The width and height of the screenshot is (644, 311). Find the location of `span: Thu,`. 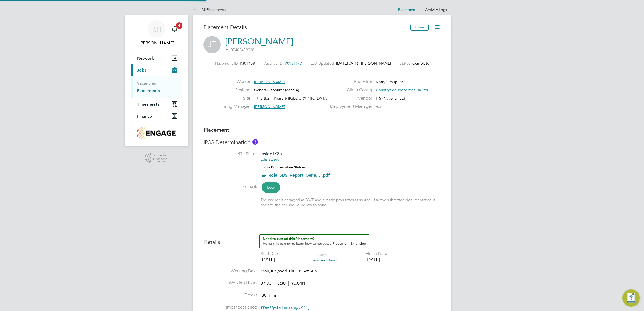

span: Thu, is located at coordinates (293, 271).